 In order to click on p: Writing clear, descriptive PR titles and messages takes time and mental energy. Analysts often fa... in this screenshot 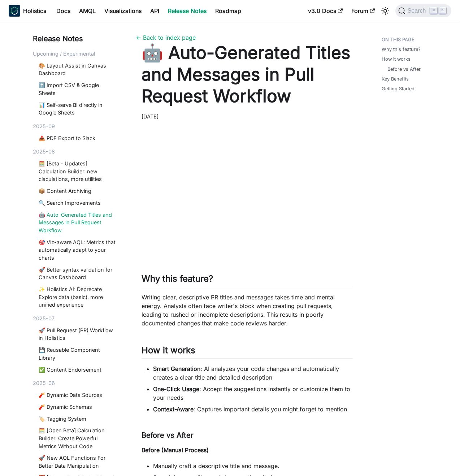, I will do `click(247, 311)`.